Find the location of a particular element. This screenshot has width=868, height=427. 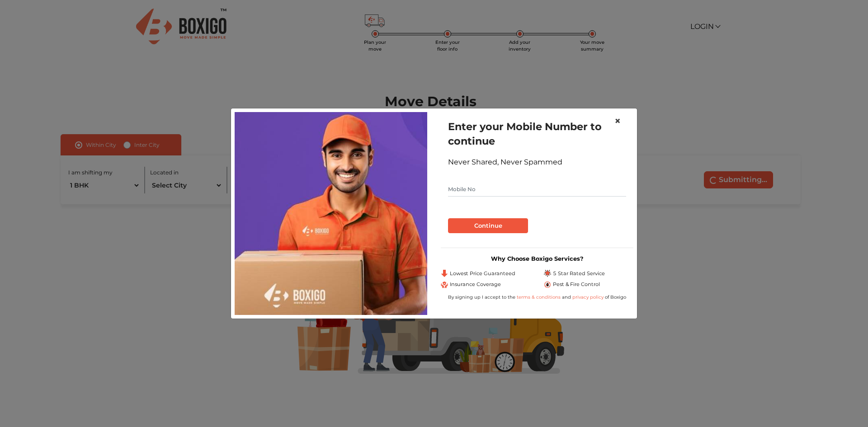

div: By signing up I accept to the and of Boxigo is located at coordinates (537, 297).